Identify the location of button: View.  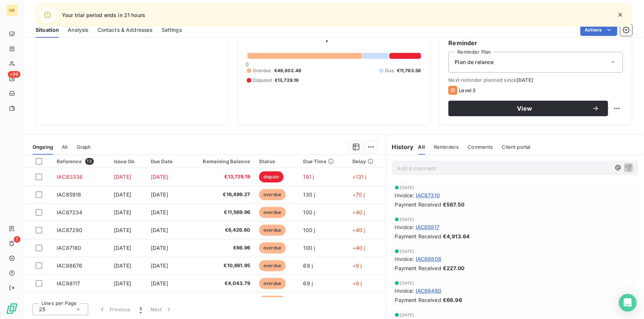
(528, 109).